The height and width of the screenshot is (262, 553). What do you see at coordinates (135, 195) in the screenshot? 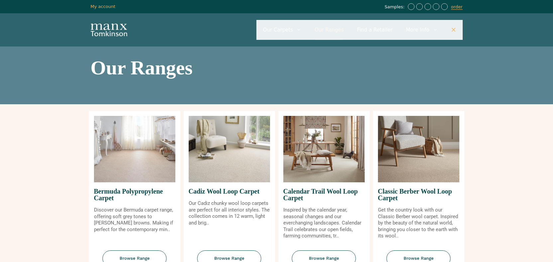
I see `span: Bermuda Polypropylene Carpet` at bounding box center [135, 195].